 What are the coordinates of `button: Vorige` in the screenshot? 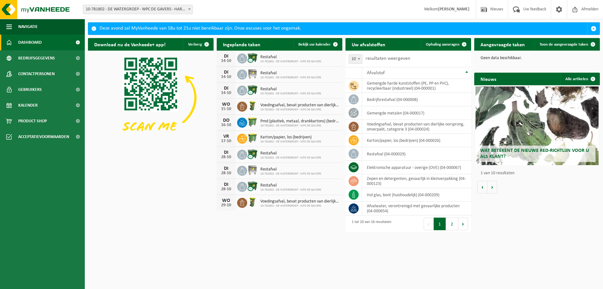 It's located at (482, 187).